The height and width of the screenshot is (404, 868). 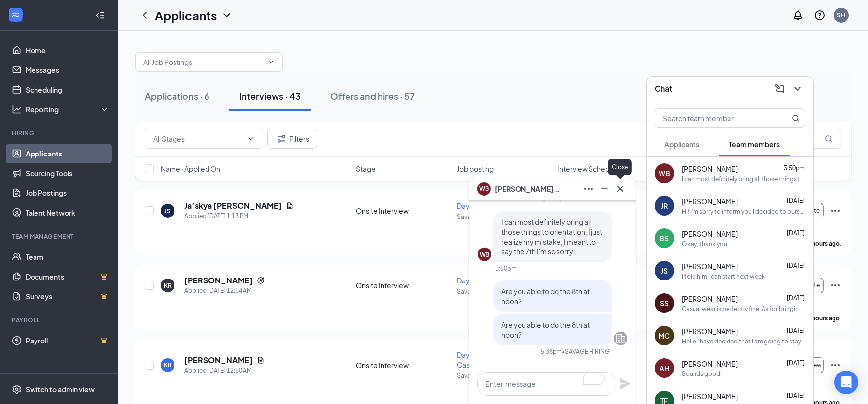 I want to click on a: Sourcing Tools, so click(x=67, y=174).